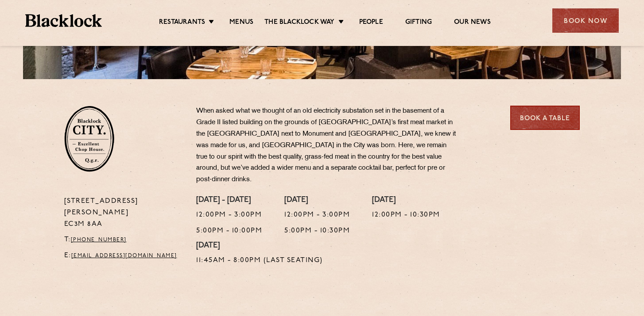 The width and height of the screenshot is (644, 316). What do you see at coordinates (63, 20) in the screenshot?
I see `img: BL_Textured_Logo-footer-cropped.svg` at bounding box center [63, 20].